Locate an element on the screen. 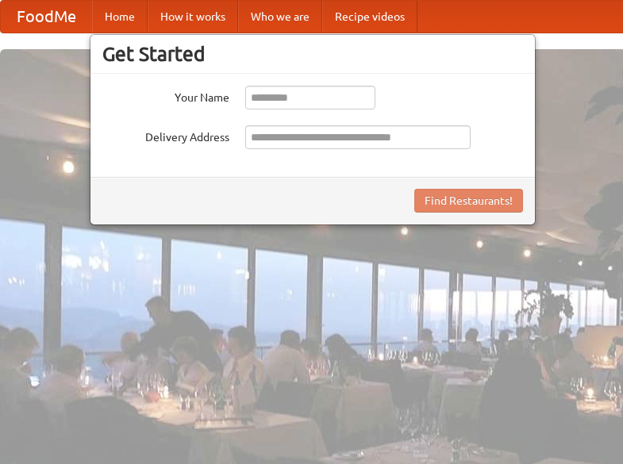 This screenshot has width=623, height=464. label: Delivery Address is located at coordinates (166, 135).